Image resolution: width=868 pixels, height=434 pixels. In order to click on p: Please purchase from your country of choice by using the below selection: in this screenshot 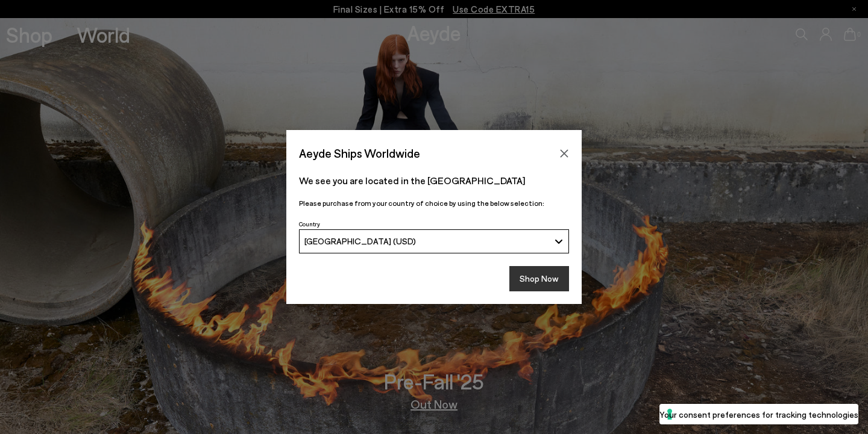, I will do `click(434, 203)`.